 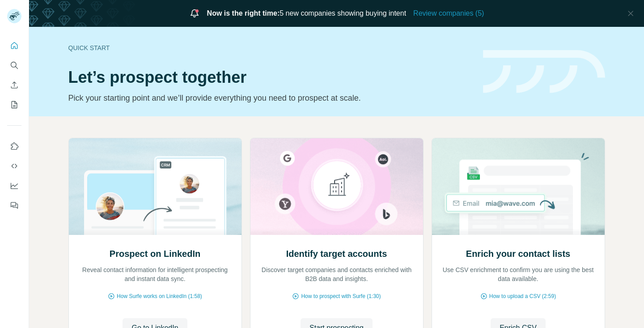 I want to click on h2: Enrich your contact lists, so click(x=518, y=253).